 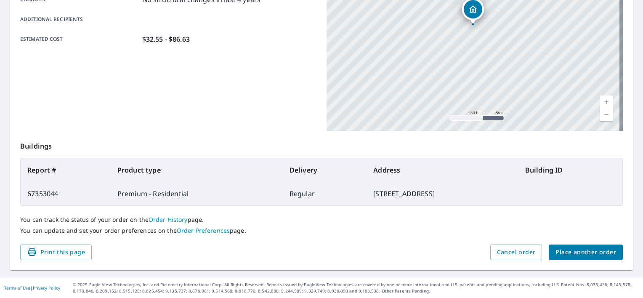 What do you see at coordinates (80, 39) in the screenshot?
I see `p: Estimated cost` at bounding box center [80, 39].